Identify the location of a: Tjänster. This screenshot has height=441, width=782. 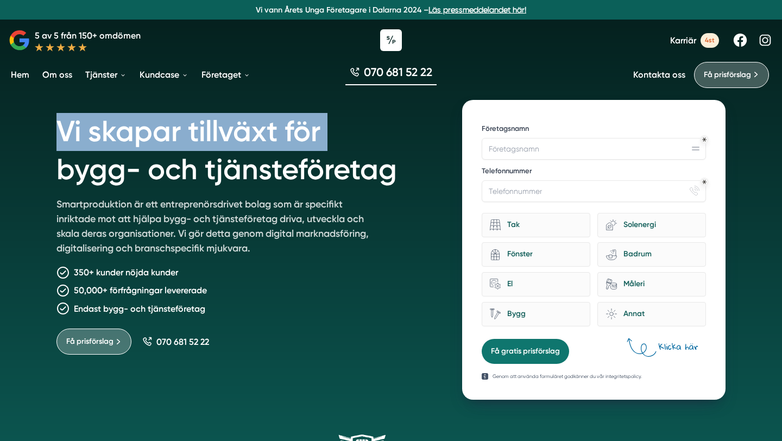
(106, 74).